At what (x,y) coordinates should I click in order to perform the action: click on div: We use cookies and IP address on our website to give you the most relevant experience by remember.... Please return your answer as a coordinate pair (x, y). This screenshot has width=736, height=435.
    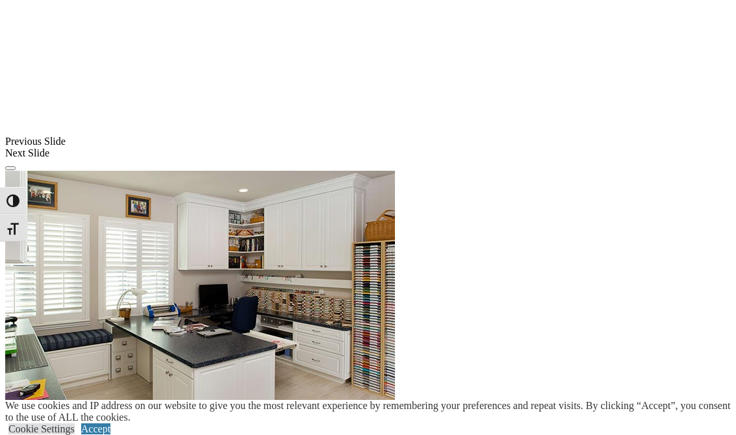
    Looking at the image, I should click on (370, 412).